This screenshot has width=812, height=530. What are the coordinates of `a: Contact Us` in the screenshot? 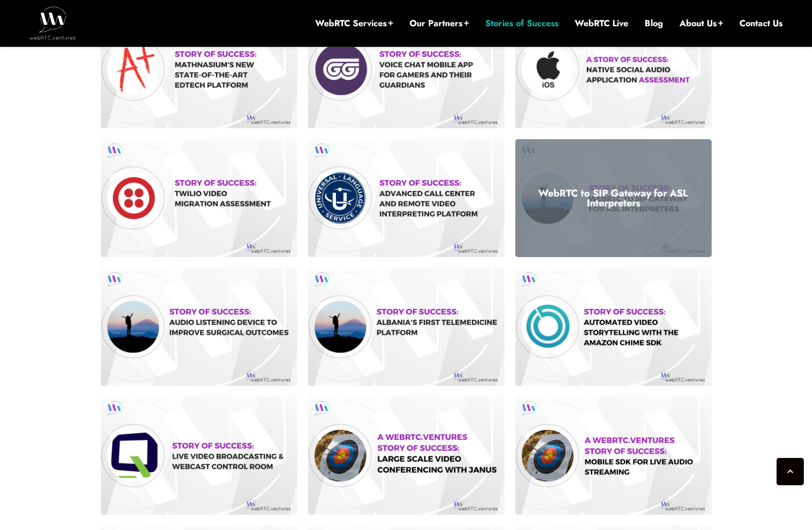 It's located at (761, 23).